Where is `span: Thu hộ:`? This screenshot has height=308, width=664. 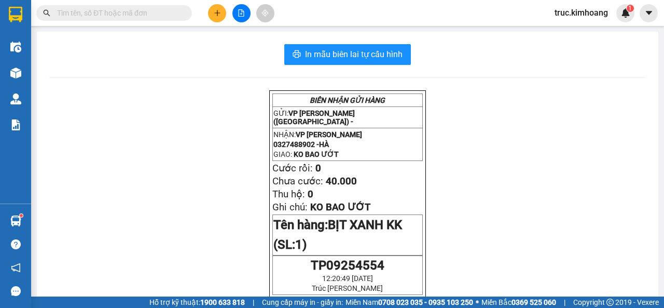 span: Thu hộ: is located at coordinates (288, 194).